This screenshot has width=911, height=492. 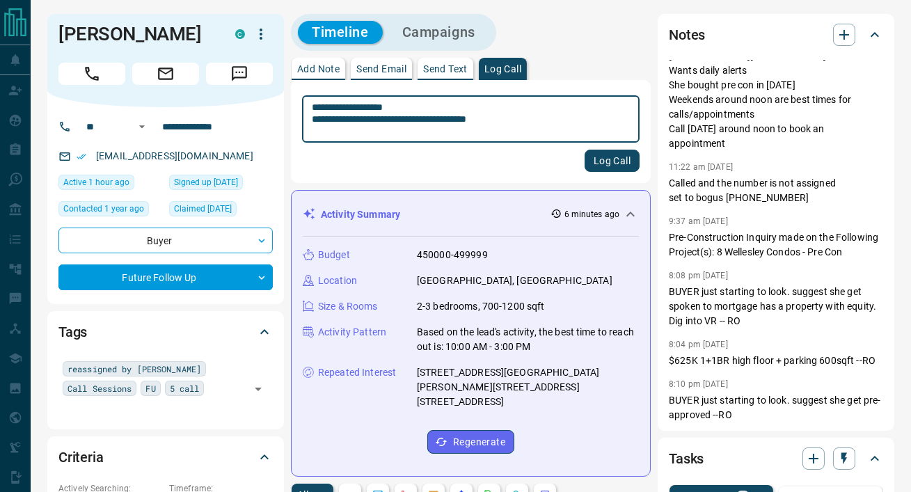 I want to click on p: Send Text, so click(x=445, y=69).